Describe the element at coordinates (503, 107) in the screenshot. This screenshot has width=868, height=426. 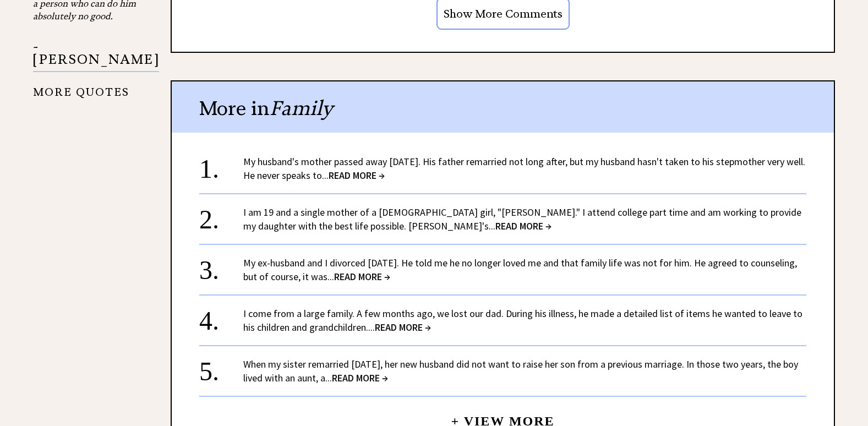
I see `div: More in` at that location.